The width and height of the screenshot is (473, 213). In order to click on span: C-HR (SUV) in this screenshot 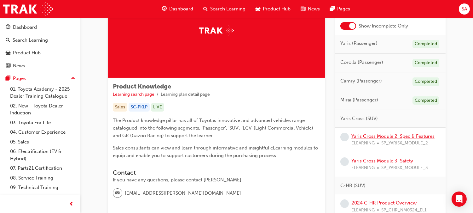, I will do `click(353, 185)`.